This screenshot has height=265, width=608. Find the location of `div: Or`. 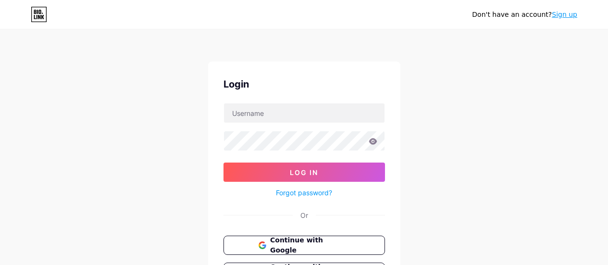

div: Or is located at coordinates (304, 215).